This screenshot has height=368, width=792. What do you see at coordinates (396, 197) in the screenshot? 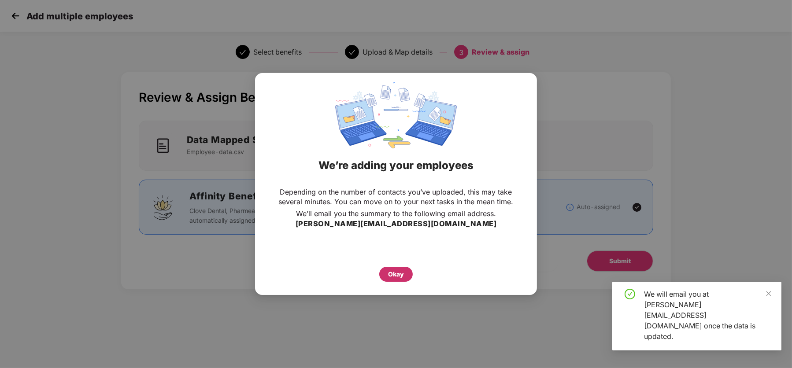
I see `p: Depending on the number of contacts you’ve uploaded, this may take several minutes. You can move ...` at bounding box center [396, 197].